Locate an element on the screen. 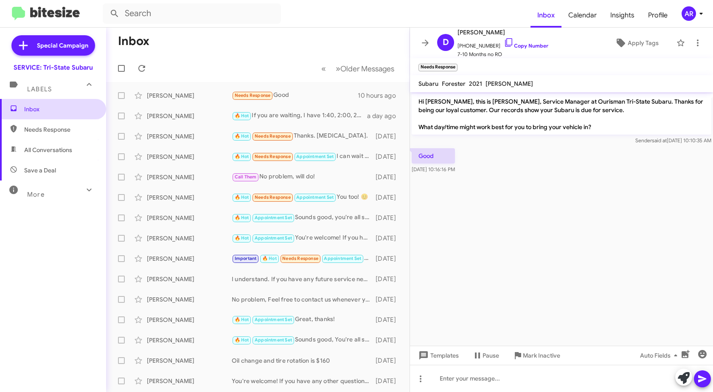 This screenshot has width=713, height=392. a: Copy Number is located at coordinates (526, 45).